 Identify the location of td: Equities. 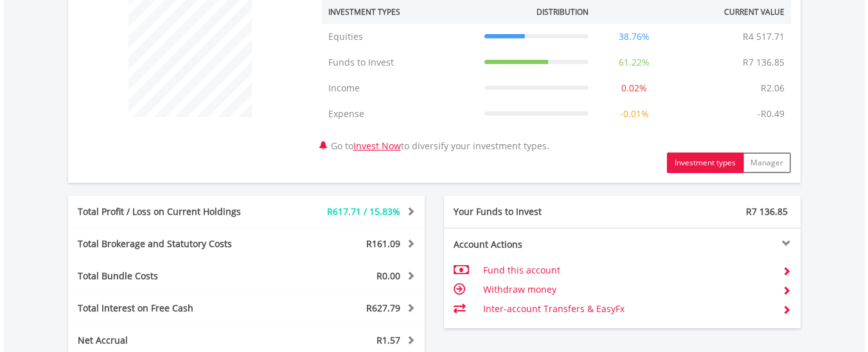
(400, 36).